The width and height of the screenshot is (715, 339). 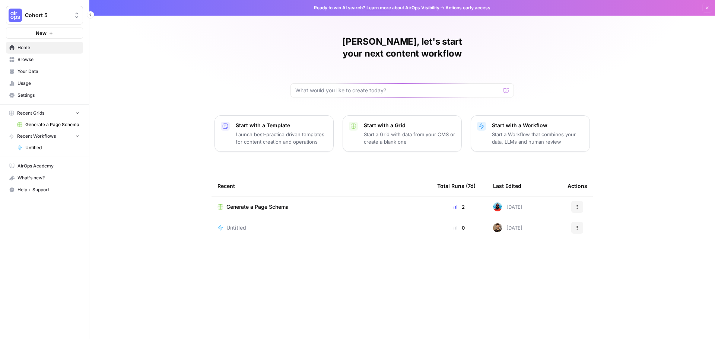 I want to click on button: Start with a TemplateLaunch best-practice driven templates for content creation and operations, so click(x=274, y=134).